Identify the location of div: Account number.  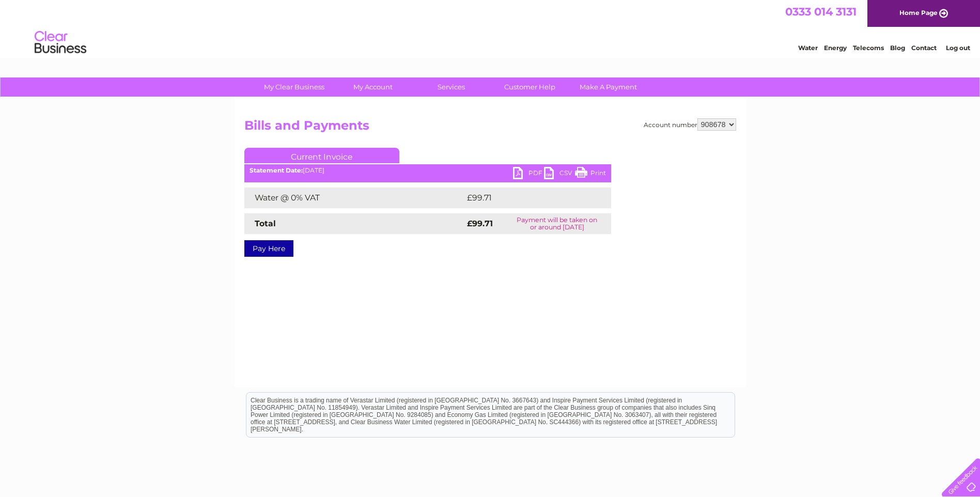
(690, 124).